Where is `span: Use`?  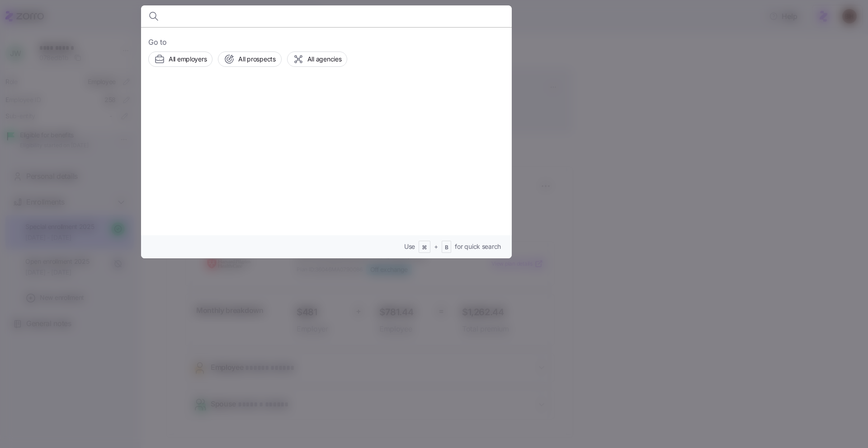
span: Use is located at coordinates (409, 246).